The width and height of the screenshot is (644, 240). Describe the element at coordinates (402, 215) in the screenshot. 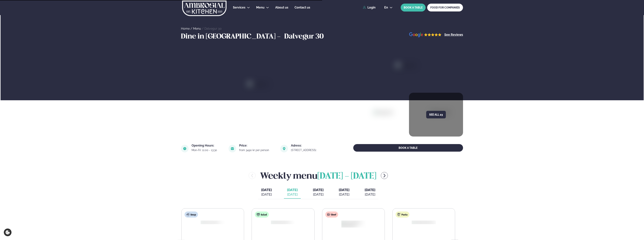

I see `div: Pasta` at that location.